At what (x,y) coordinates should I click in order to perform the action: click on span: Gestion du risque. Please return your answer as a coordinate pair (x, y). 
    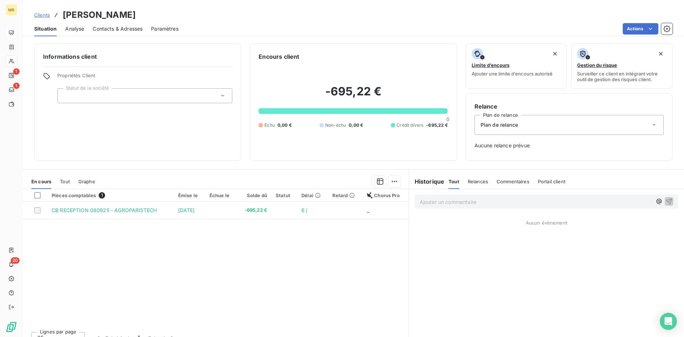
    Looking at the image, I should click on (597, 65).